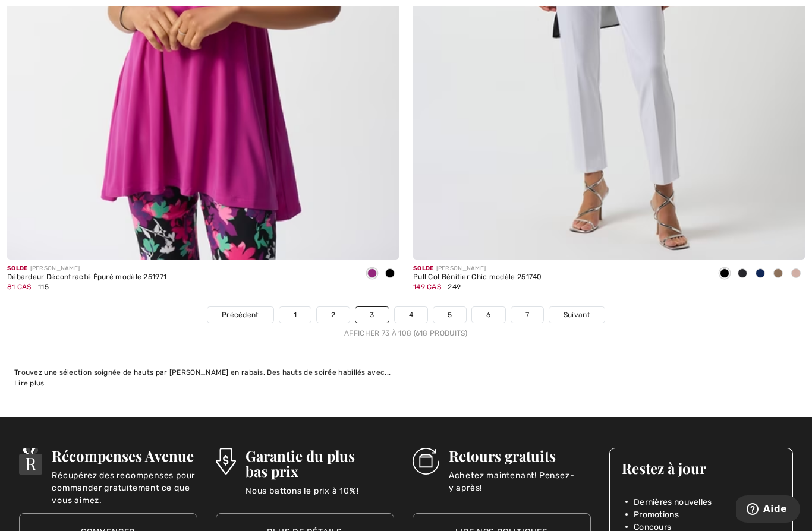 The width and height of the screenshot is (812, 531). Describe the element at coordinates (295, 315) in the screenshot. I see `a: 1` at that location.